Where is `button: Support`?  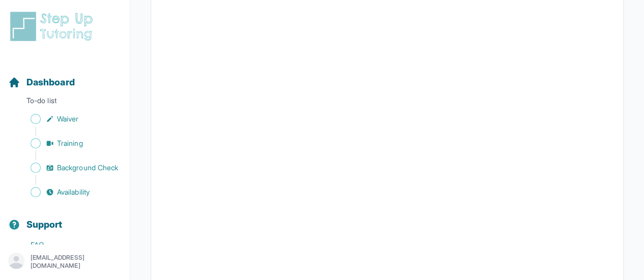 button: Support is located at coordinates (65, 219).